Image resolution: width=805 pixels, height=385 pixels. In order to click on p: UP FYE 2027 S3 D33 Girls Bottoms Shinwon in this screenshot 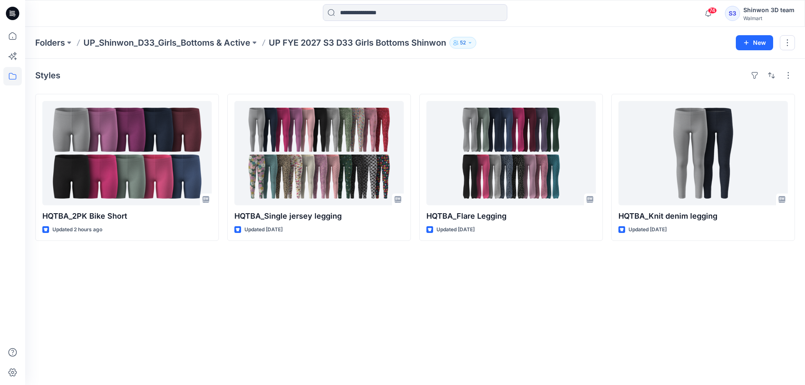, I will do `click(357, 43)`.